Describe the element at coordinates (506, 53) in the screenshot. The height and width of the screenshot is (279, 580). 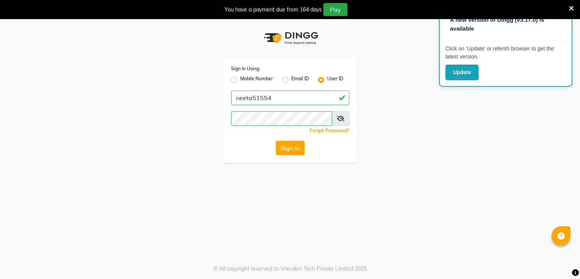
I see `p: Click on ‘Update’ or refersh browser to get the latest version.` at that location.